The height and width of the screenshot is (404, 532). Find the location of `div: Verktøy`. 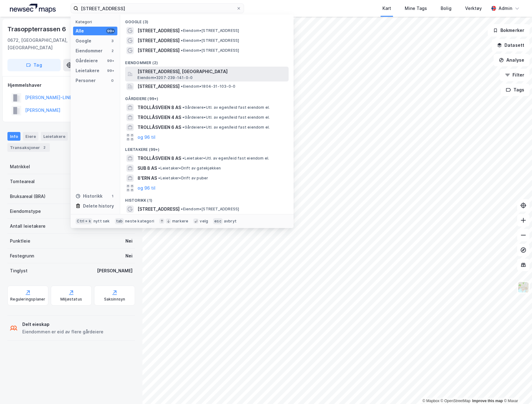

div: Verktøy is located at coordinates (473, 8).